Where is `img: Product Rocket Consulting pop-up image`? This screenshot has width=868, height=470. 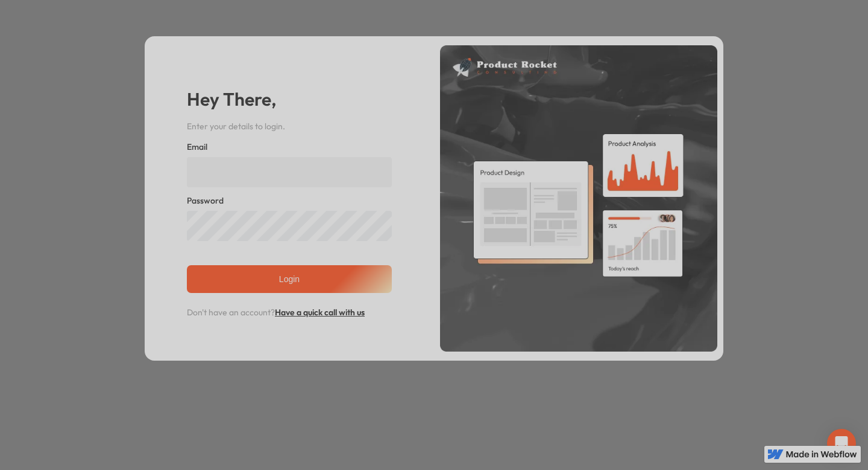
img: Product Rocket Consulting pop-up image is located at coordinates (579, 198).